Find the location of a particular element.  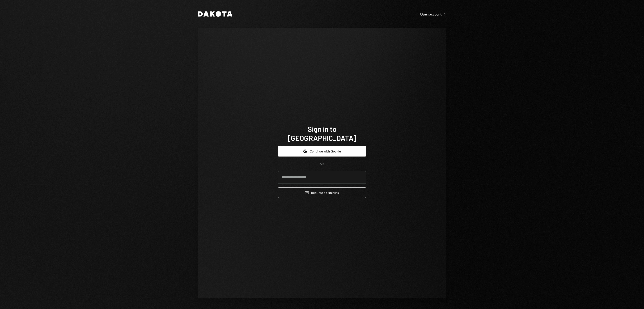

a: Open account is located at coordinates (433, 14).